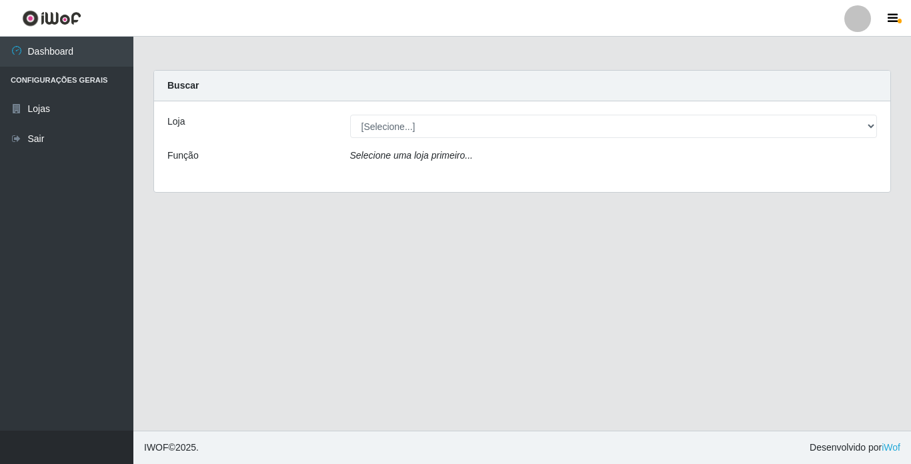 The image size is (911, 464). Describe the element at coordinates (51, 18) in the screenshot. I see `img: CoreUI Logo` at that location.